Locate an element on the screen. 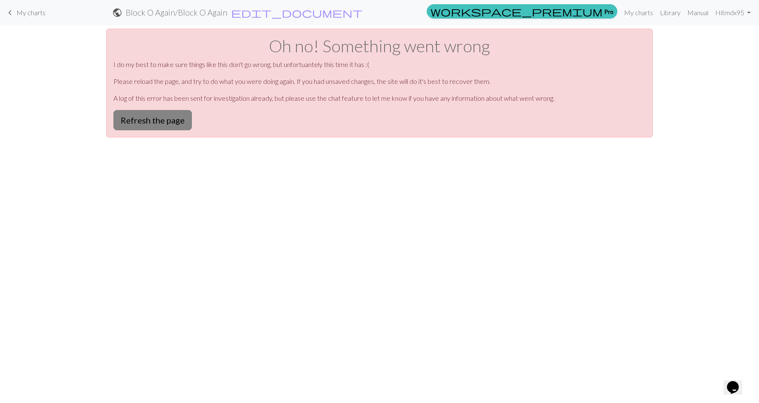 The width and height of the screenshot is (759, 403). span: edit_document is located at coordinates (297, 13).